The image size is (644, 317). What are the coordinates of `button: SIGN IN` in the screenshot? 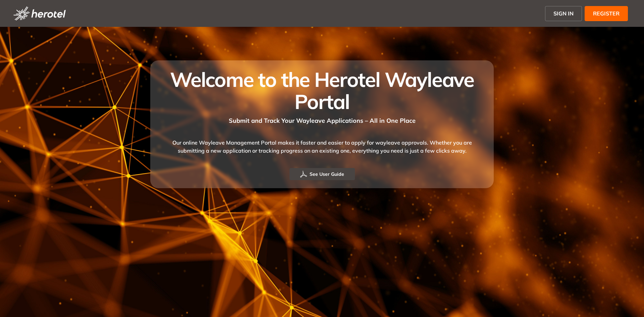 It's located at (564, 13).